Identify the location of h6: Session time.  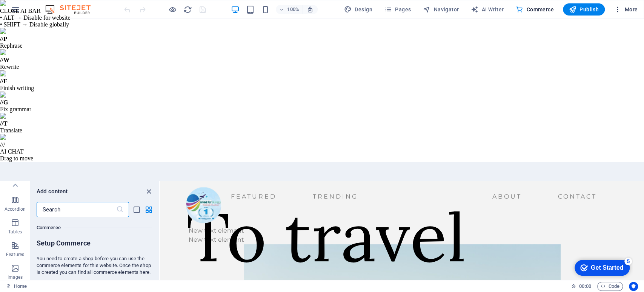
(581, 286).